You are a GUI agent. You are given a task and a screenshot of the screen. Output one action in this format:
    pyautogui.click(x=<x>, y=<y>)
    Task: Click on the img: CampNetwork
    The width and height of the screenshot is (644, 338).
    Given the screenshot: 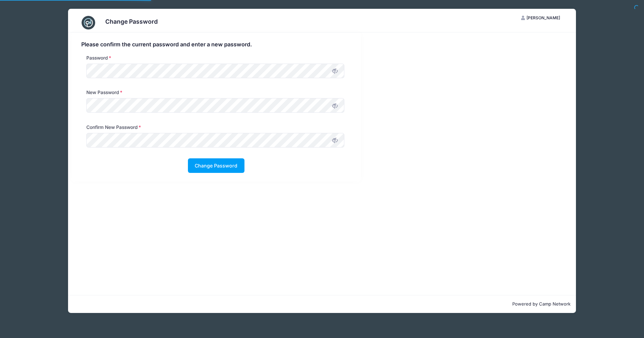 What is the action you would take?
    pyautogui.click(x=88, y=23)
    